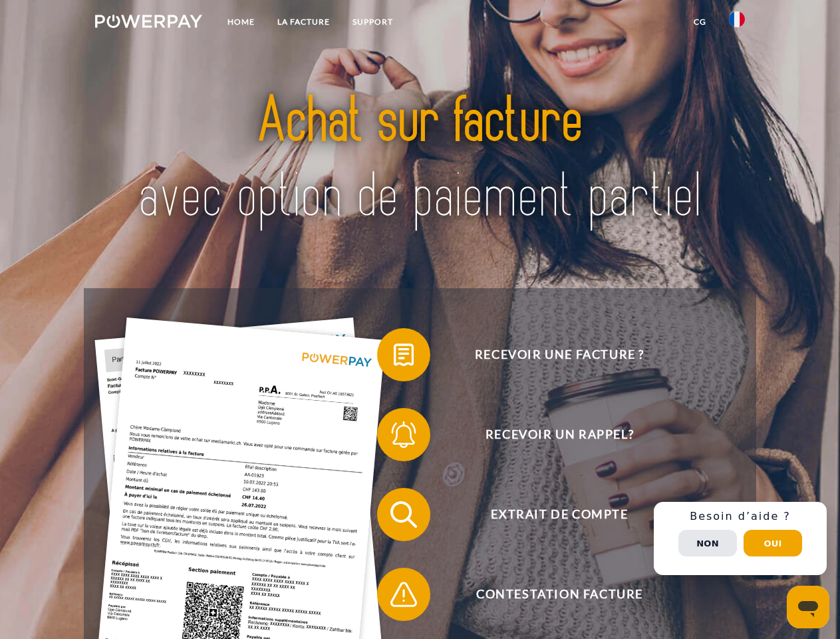  I want to click on button: Non, so click(707, 543).